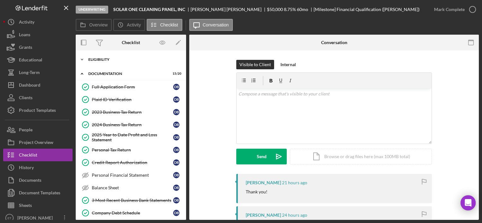 The height and width of the screenshot is (223, 482). Describe the element at coordinates (290, 9) in the screenshot. I see `div: 8.75 %` at that location.